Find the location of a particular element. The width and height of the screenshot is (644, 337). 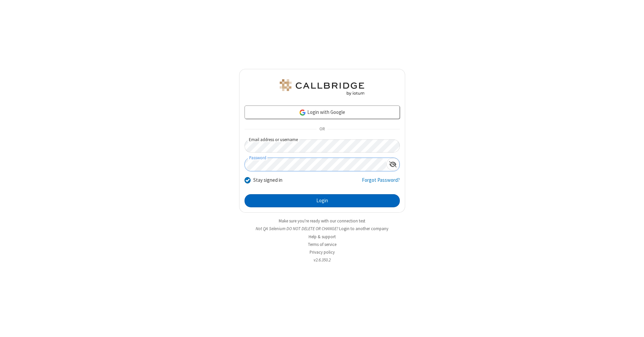

input: Email address or username is located at coordinates (322, 146).